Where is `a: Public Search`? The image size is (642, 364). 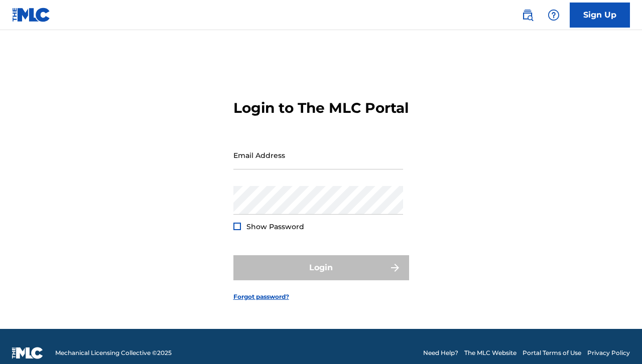 a: Public Search is located at coordinates (528, 15).